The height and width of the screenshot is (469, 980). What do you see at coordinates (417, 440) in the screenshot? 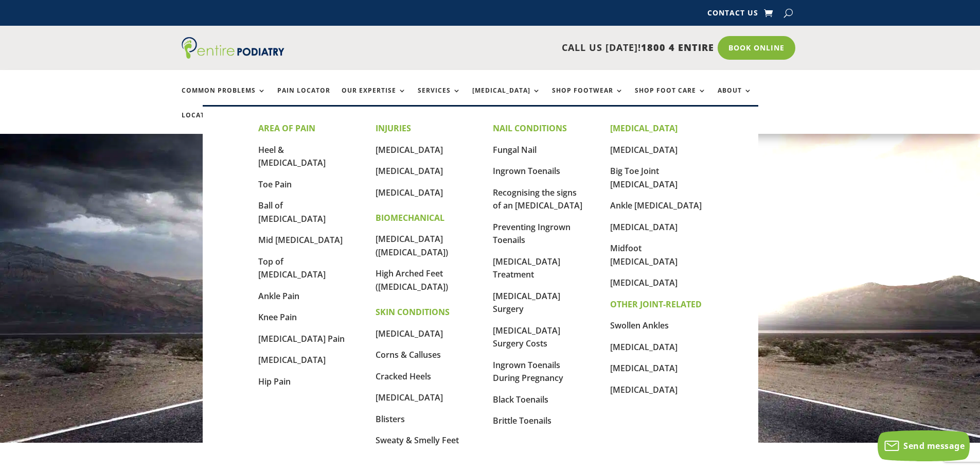
I see `a: Sweaty & Smelly Feet` at bounding box center [417, 440].